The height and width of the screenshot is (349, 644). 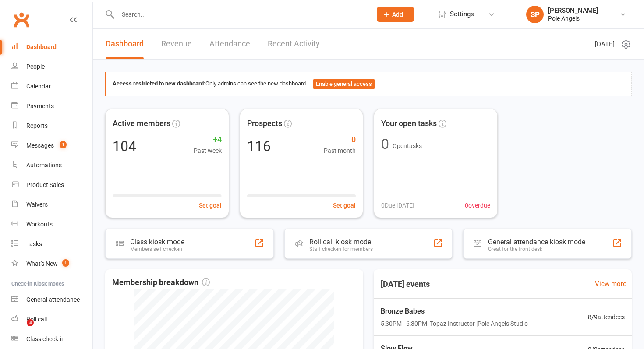 What do you see at coordinates (38, 86) in the screenshot?
I see `div: Calendar` at bounding box center [38, 86].